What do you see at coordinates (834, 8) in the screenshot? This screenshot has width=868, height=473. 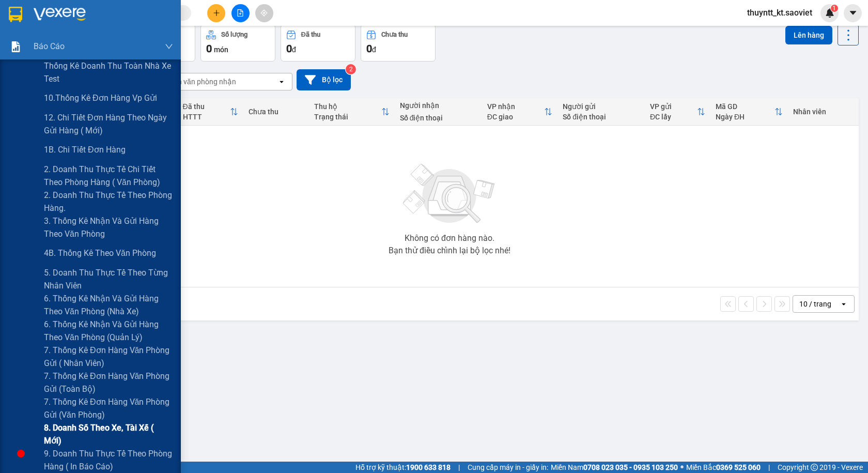 I see `span: 1` at bounding box center [834, 8].